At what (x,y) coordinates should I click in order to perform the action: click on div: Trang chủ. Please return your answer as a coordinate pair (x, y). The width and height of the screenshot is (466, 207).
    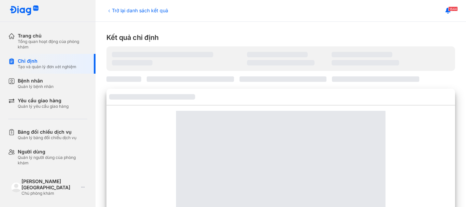
    Looking at the image, I should click on (53, 36).